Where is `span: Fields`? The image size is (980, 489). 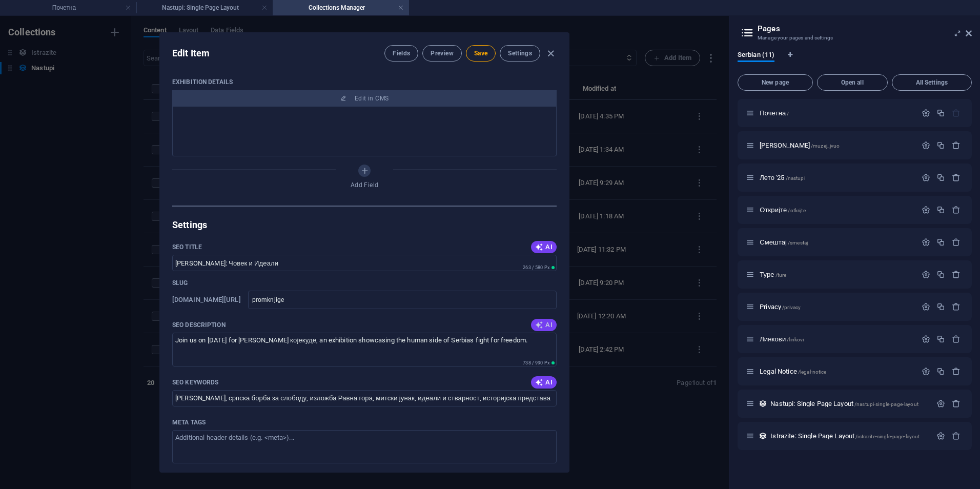 span: Fields is located at coordinates (402, 53).